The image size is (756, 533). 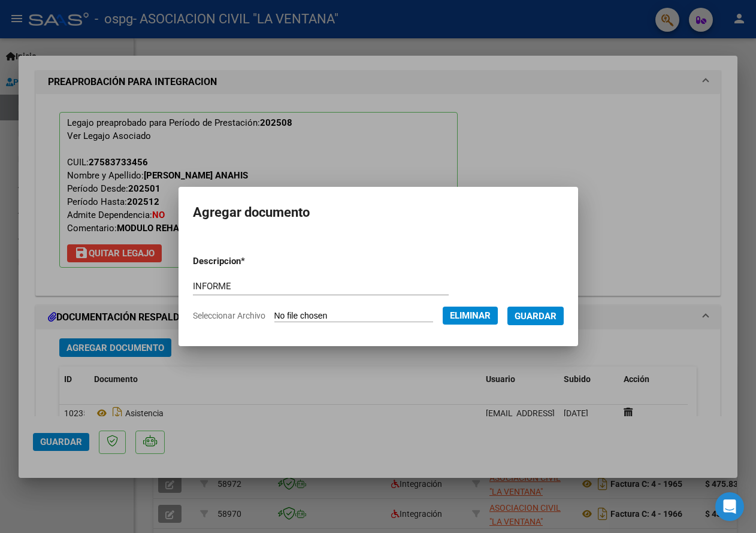 I want to click on button: Eliminar, so click(x=471, y=315).